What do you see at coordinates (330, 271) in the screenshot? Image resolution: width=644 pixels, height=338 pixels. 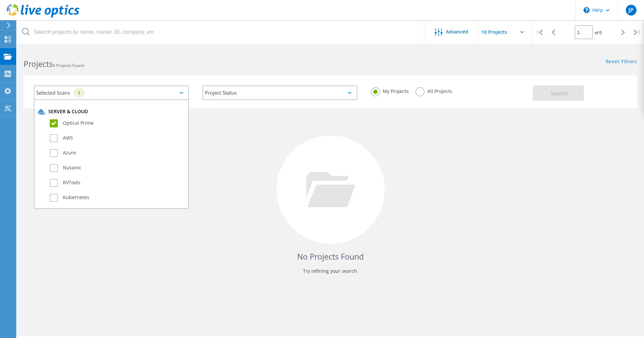 I see `p: Try refining your search.` at bounding box center [330, 271].